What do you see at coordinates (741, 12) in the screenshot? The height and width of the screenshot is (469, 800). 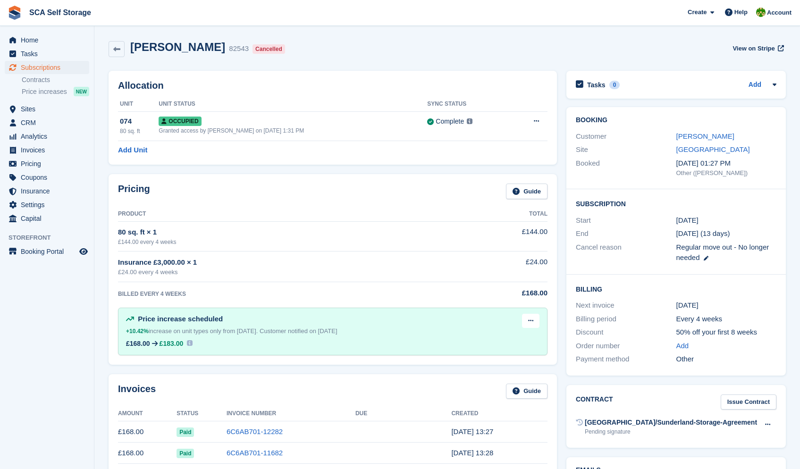 I see `span: Help` at bounding box center [741, 12].